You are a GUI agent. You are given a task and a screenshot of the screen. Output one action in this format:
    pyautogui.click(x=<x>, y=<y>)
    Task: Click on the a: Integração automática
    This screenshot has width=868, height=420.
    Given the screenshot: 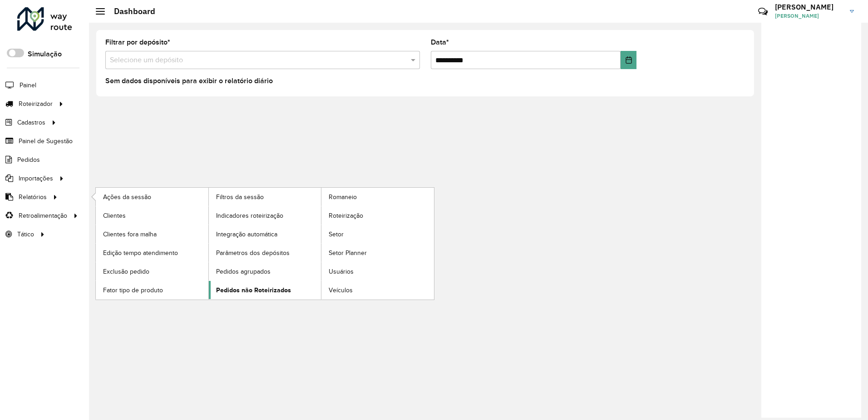 What is the action you would take?
    pyautogui.click(x=265, y=234)
    